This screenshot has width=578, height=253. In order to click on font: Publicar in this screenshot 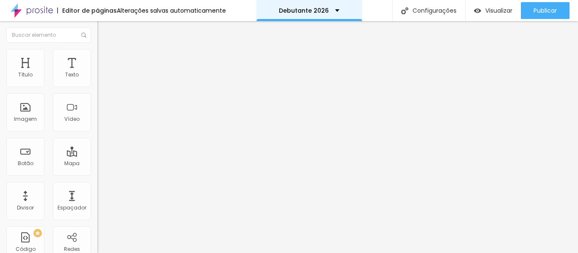, I will do `click(545, 11)`.